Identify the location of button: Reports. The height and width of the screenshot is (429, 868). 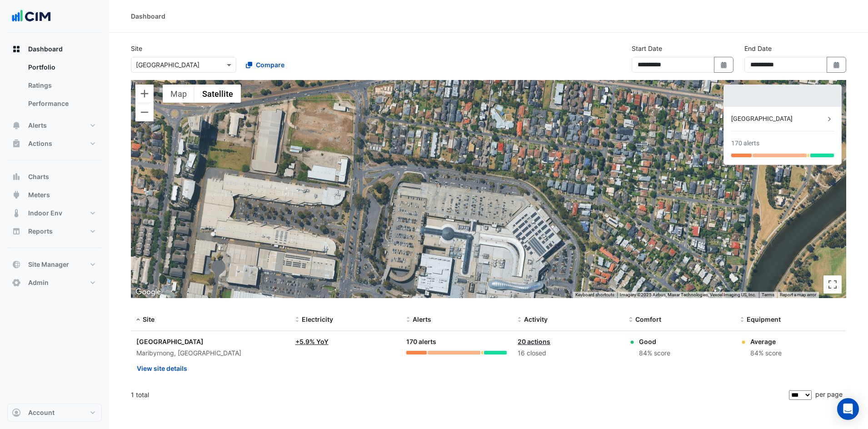
(54, 231).